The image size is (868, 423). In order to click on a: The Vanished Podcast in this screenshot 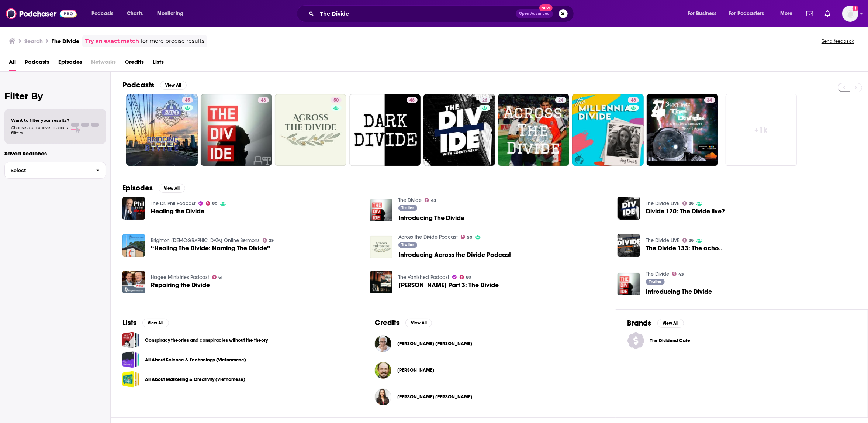, I will do `click(424, 277)`.